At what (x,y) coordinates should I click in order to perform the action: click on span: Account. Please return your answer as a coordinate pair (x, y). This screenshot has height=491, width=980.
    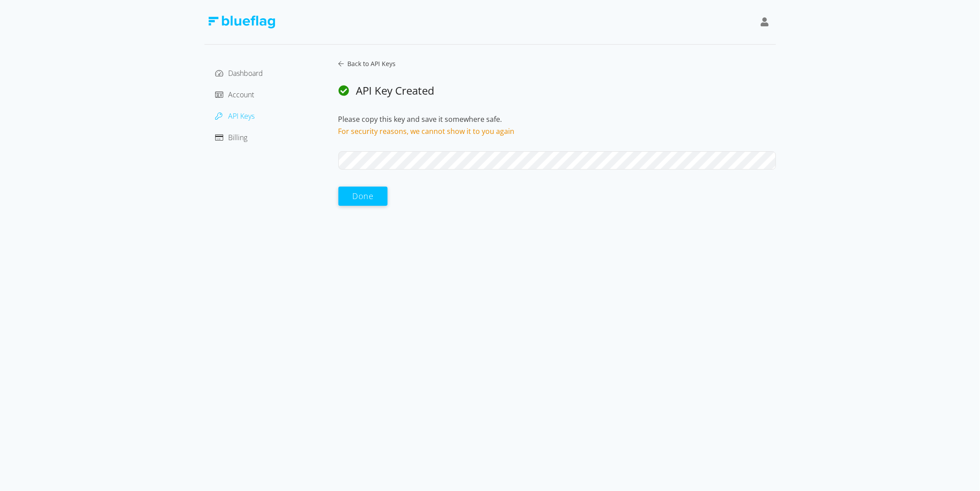
    Looking at the image, I should click on (241, 95).